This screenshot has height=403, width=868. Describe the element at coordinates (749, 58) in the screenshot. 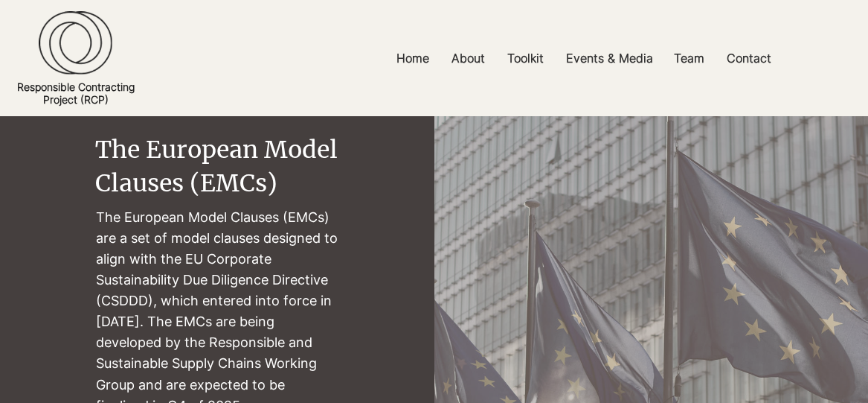

I see `p: Contact` at that location.